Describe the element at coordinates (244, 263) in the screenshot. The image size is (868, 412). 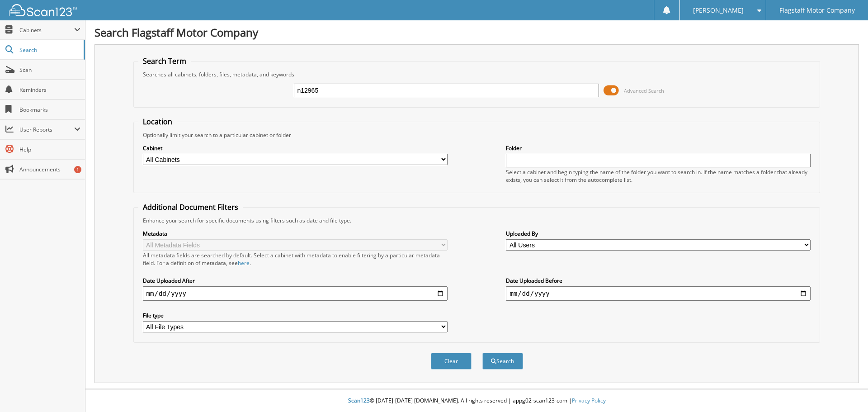
I see `a: here` at that location.